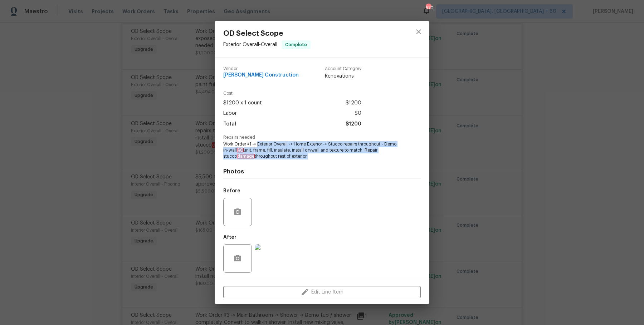 The width and height of the screenshot is (644, 325). I want to click on span: Renovations, so click(343, 76).